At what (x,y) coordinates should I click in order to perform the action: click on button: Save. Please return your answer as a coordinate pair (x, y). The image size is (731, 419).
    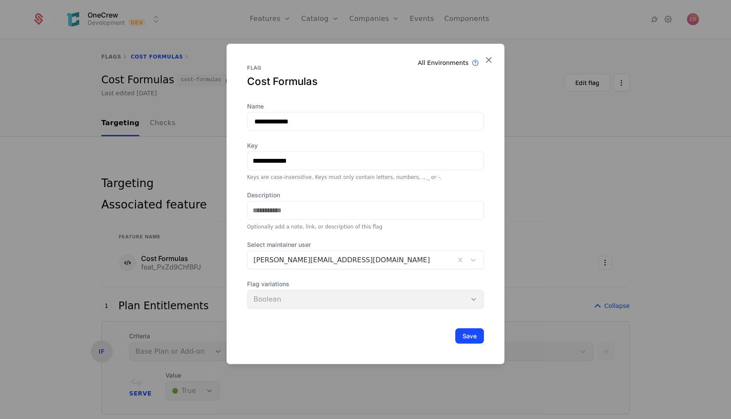
    Looking at the image, I should click on (469, 336).